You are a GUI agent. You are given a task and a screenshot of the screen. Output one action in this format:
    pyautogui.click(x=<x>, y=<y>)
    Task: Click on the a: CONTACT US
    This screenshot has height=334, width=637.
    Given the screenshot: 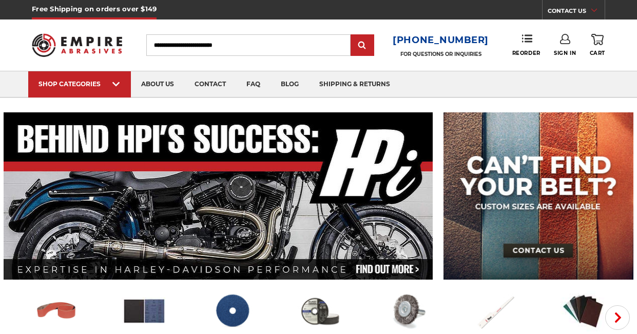 What is the action you would take?
    pyautogui.click(x=576, y=12)
    